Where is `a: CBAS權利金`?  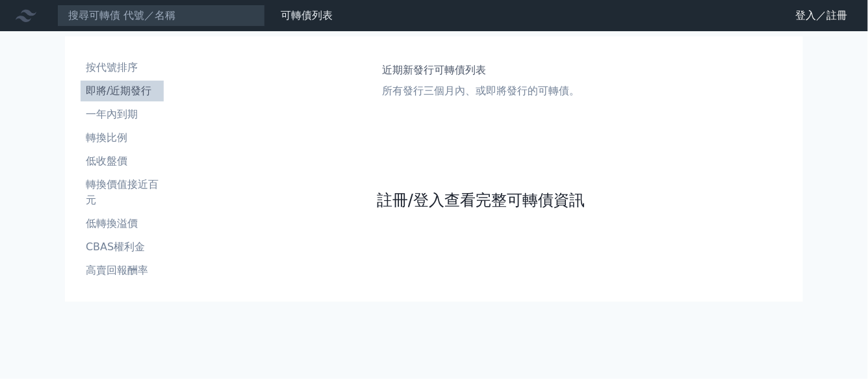
a: CBAS權利金 is located at coordinates (122, 247).